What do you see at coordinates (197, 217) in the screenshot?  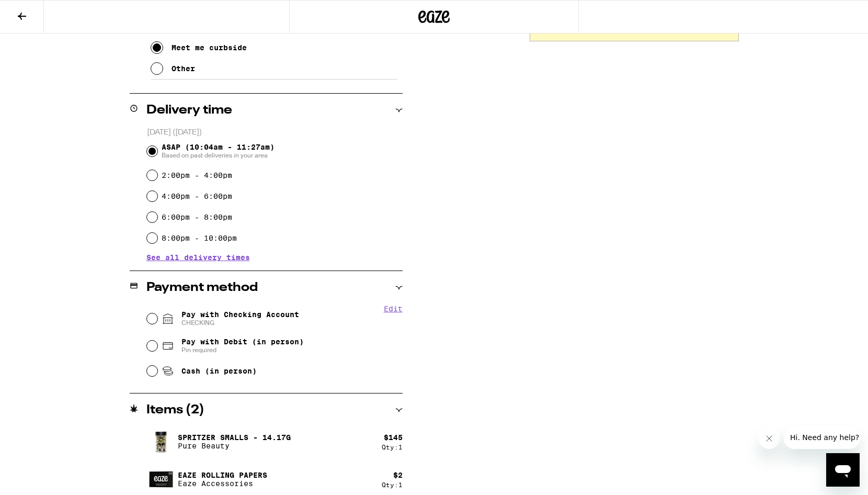 I see `label: 6:00pm - 8:00pm` at bounding box center [197, 217].